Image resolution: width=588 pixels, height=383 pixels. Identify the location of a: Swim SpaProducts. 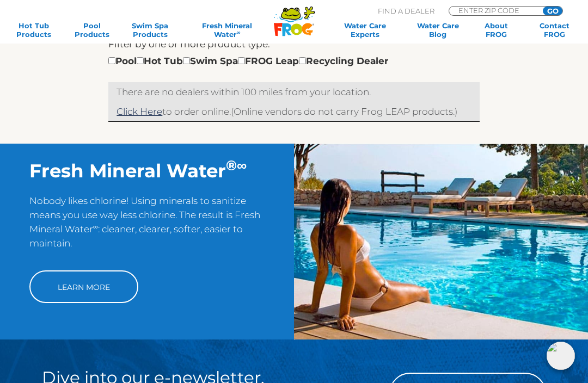
(150, 30).